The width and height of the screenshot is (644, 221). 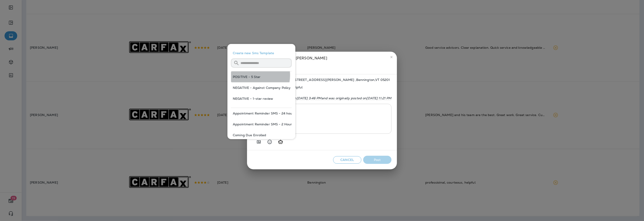 I want to click on button: Select an emoji, so click(x=270, y=142).